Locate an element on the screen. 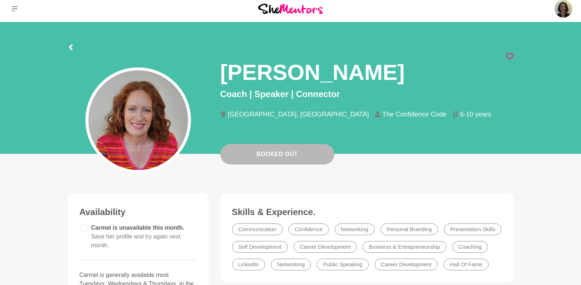 This screenshot has width=581, height=285. span: Save her profile and try again next month. is located at coordinates (136, 241).